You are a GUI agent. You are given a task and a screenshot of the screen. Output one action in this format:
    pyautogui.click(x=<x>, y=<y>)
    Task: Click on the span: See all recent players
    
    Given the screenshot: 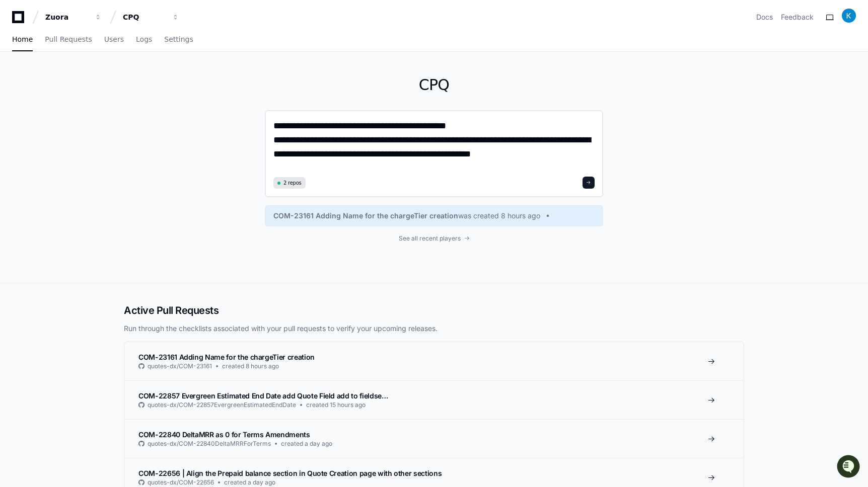 What is the action you would take?
    pyautogui.click(x=430, y=239)
    